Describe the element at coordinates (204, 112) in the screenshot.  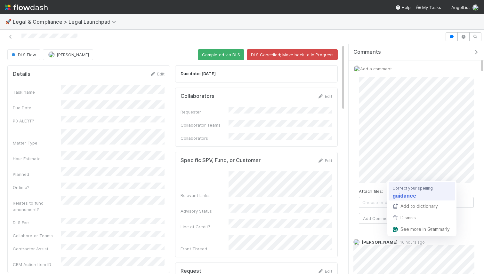
I see `div: Requester` at that location.